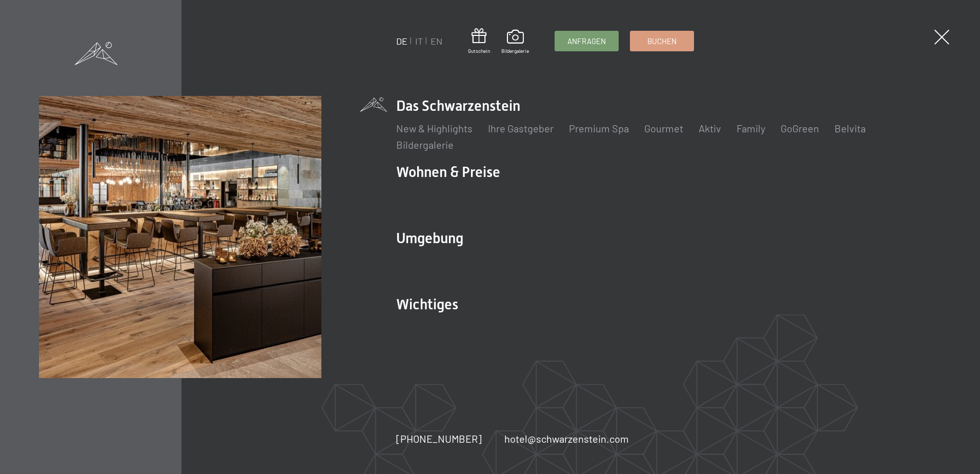 The height and width of the screenshot is (474, 980). I want to click on a: IT, so click(419, 41).